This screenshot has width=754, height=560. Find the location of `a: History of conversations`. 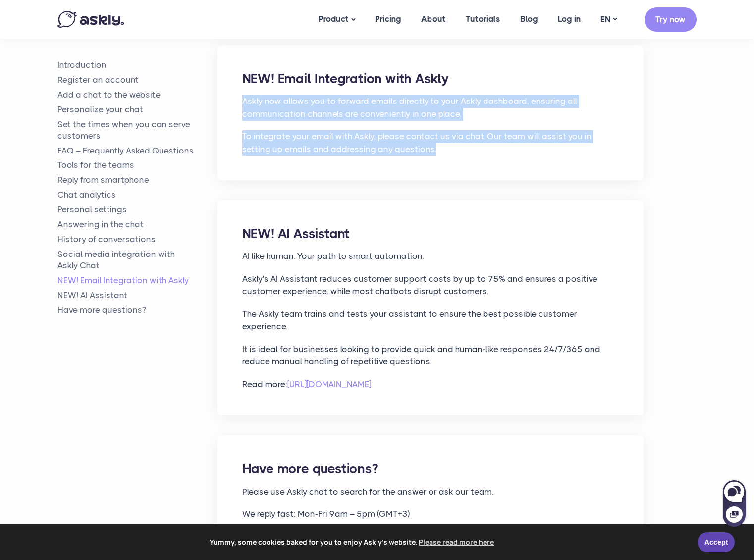

a: History of conversations is located at coordinates (137, 239).